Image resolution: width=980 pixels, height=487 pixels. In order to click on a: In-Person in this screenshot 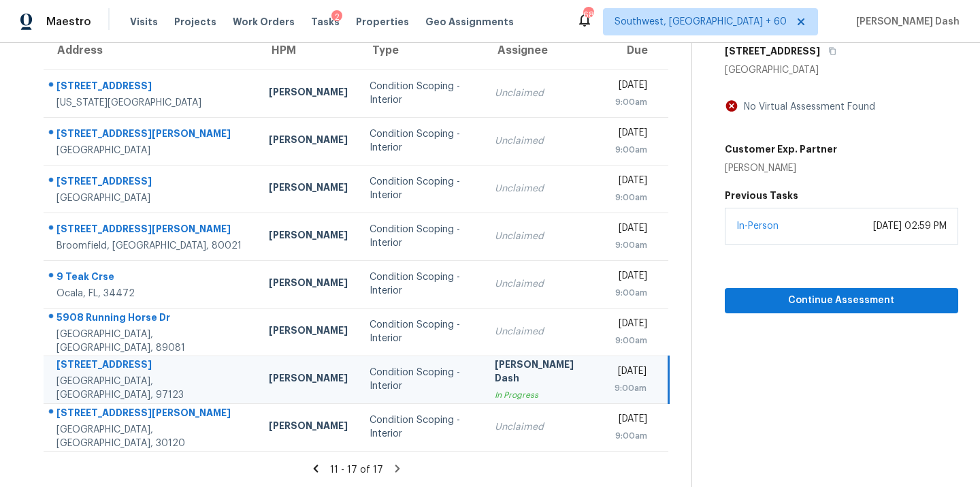, I will do `click(757, 226)`.